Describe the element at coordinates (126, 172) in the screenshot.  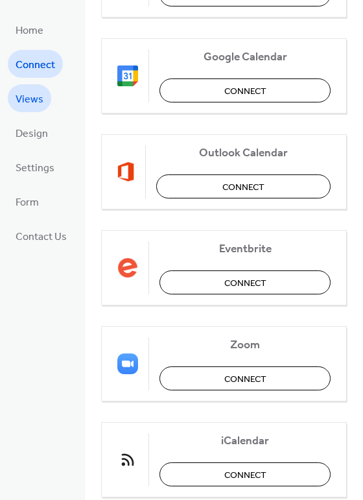
I see `img: outlook` at that location.